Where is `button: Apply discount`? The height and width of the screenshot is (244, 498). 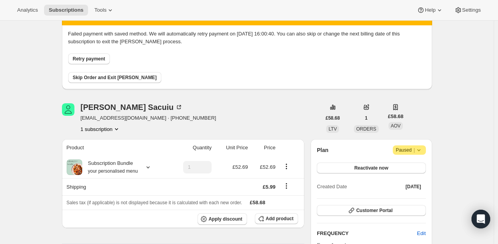 button: Apply discount is located at coordinates (222, 219).